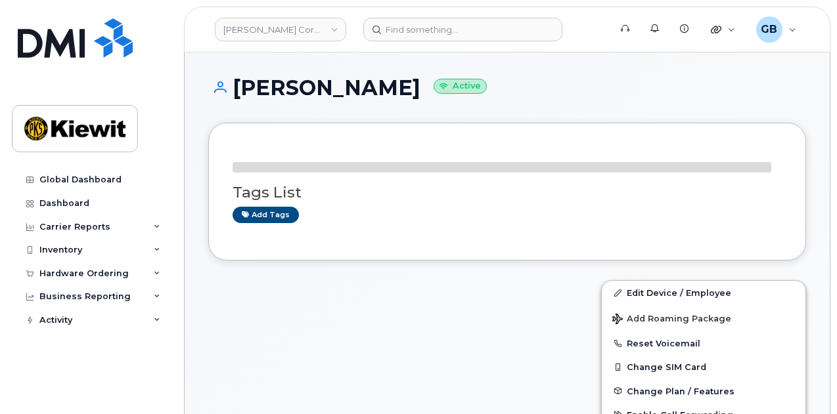 This screenshot has height=414, width=837. I want to click on a: Edit Device / Employee, so click(703, 293).